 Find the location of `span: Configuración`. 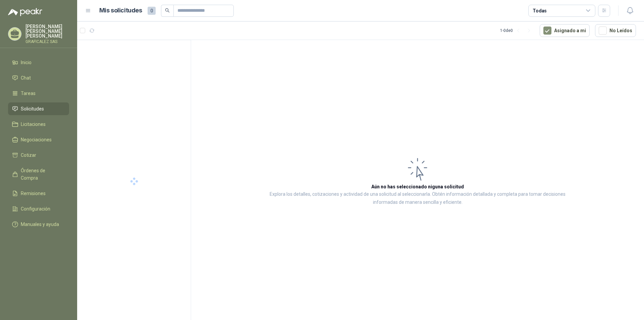

span: Configuración is located at coordinates (36, 209).